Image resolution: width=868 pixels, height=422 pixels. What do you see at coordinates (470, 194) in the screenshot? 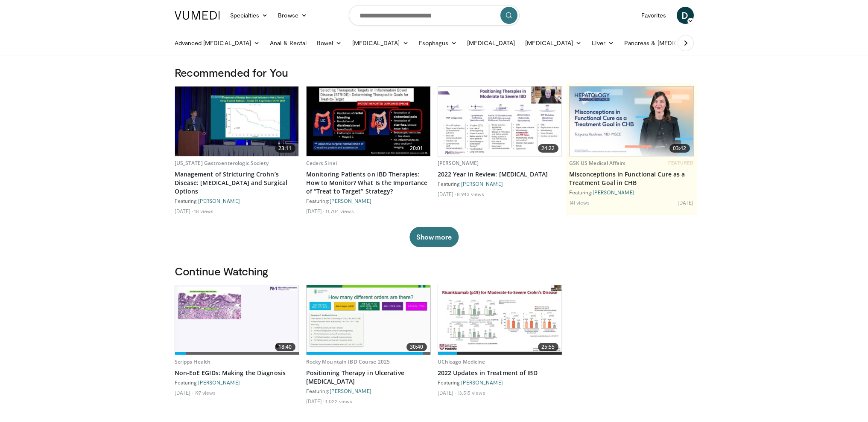
I see `li: 8,943 views` at bounding box center [470, 194].